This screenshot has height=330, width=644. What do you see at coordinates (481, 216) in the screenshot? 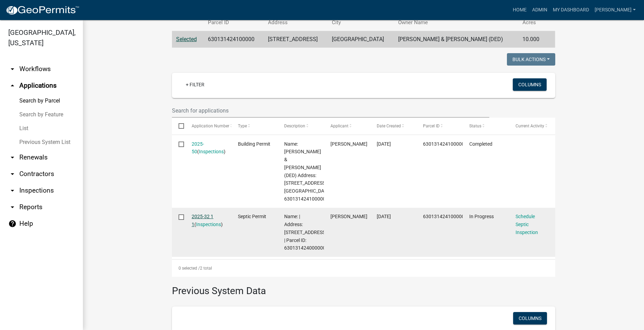
I see `span: In Progress` at bounding box center [481, 216].